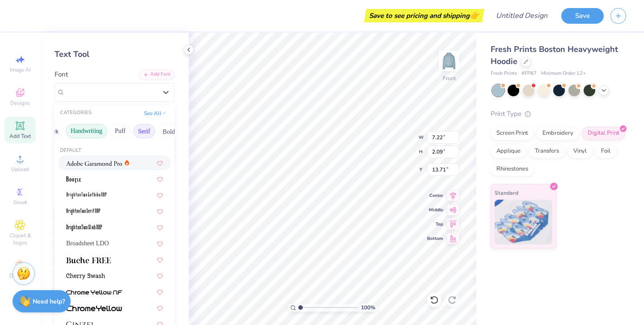 Image resolution: width=644 pixels, height=325 pixels. I want to click on img: Front, so click(449, 60).